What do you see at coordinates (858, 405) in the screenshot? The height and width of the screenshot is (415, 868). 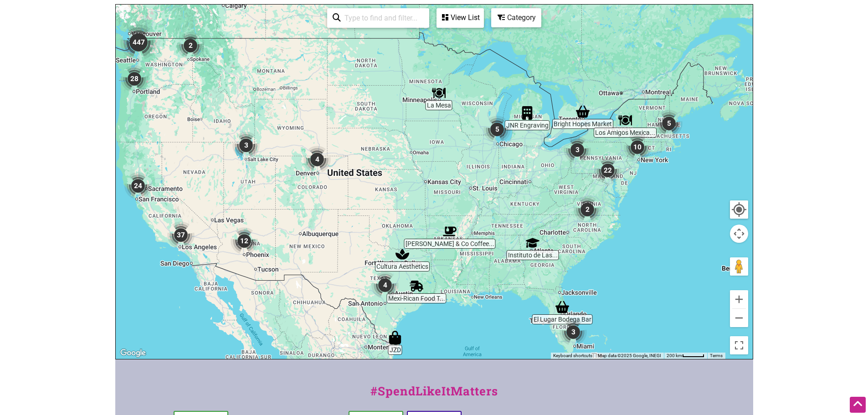 I see `div: Scroll Back to Top` at bounding box center [858, 405].